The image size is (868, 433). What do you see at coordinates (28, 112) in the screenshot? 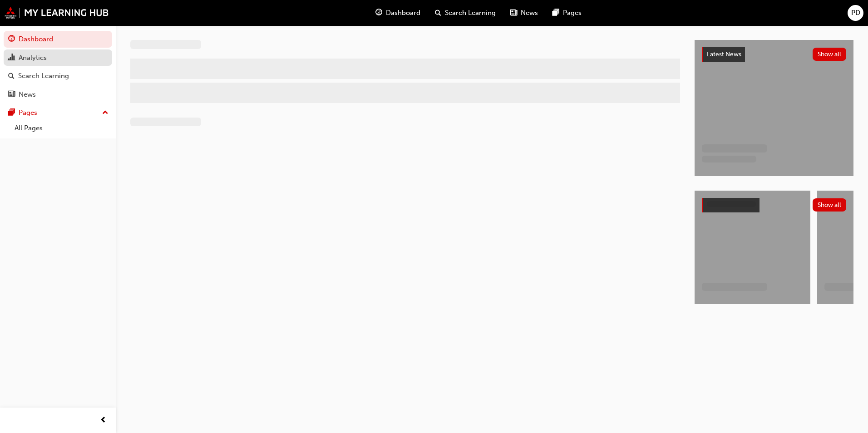
I see `div: Pages` at bounding box center [28, 112].